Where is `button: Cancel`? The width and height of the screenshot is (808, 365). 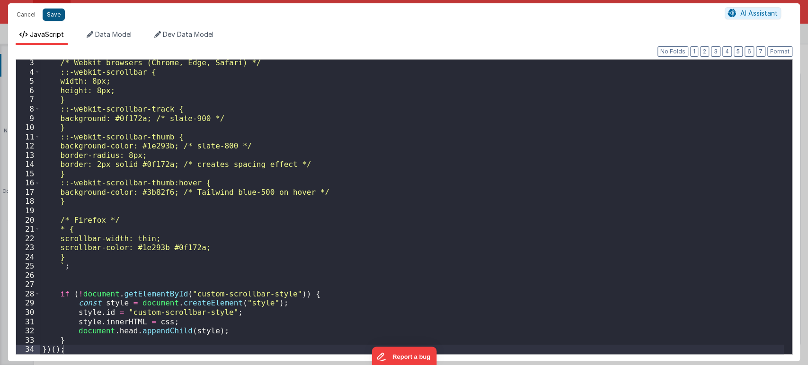 button: Cancel is located at coordinates (26, 15).